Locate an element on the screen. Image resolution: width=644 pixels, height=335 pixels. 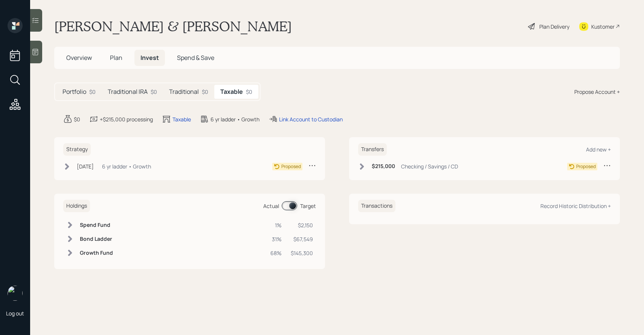
h6: Spend Fund is located at coordinates (96, 225).